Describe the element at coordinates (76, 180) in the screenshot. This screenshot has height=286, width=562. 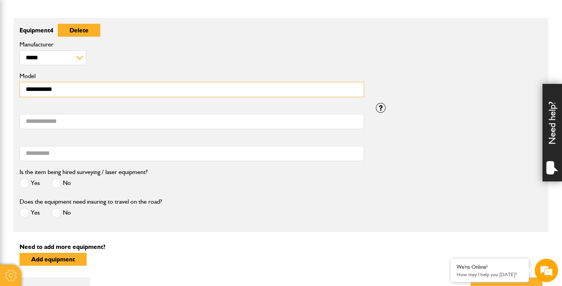
I see `textarea: Type your message and hit 'Enter'` at that location.